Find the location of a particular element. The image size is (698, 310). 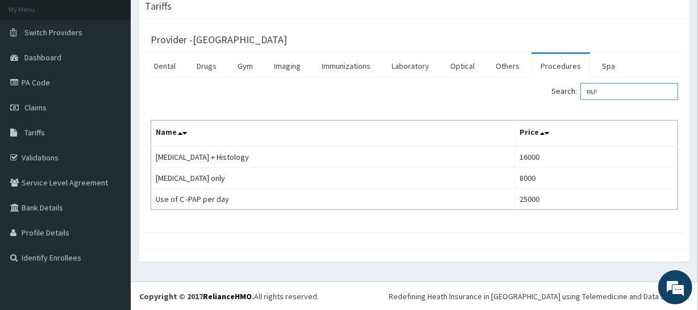

strong: Copyright © 2017 . is located at coordinates (197, 296).